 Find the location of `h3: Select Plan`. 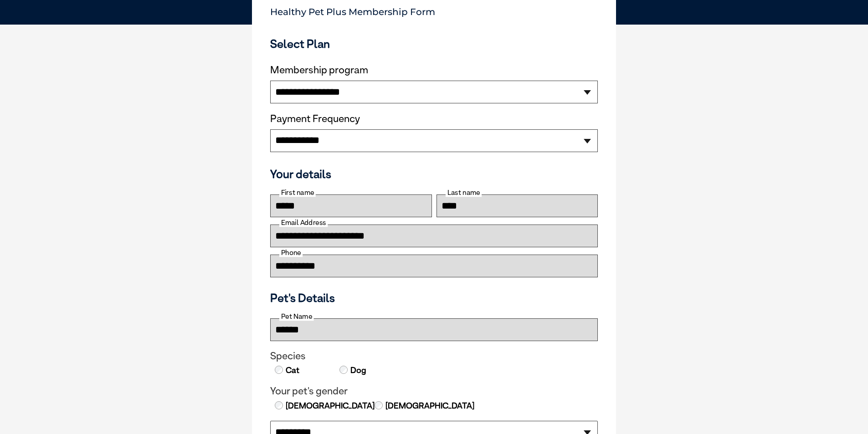

h3: Select Plan is located at coordinates (434, 43).